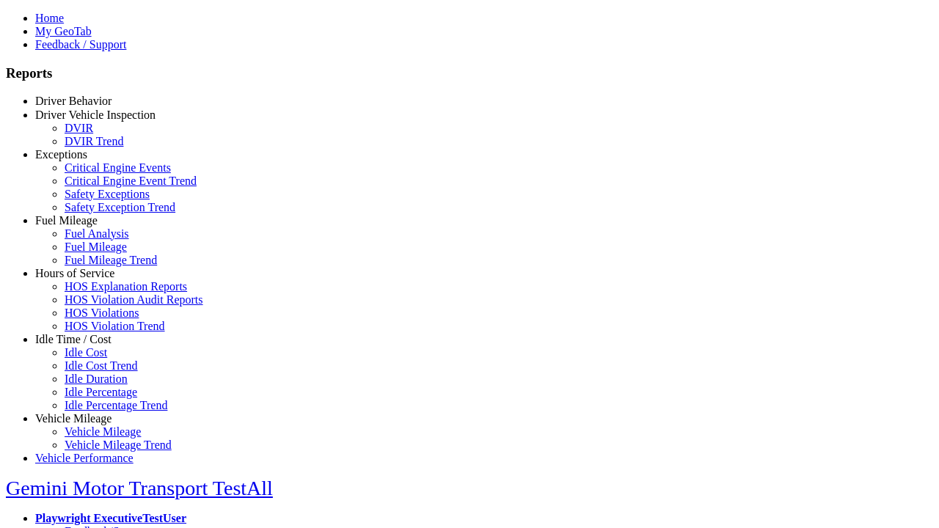 Image resolution: width=939 pixels, height=528 pixels. I want to click on a: Driver Vehicle Inspection, so click(95, 114).